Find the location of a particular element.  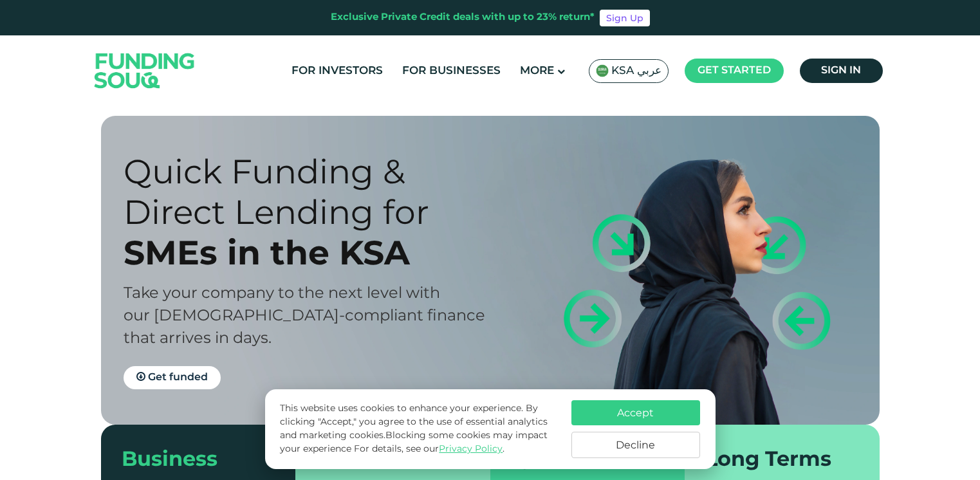

img: Logo is located at coordinates (144, 70).